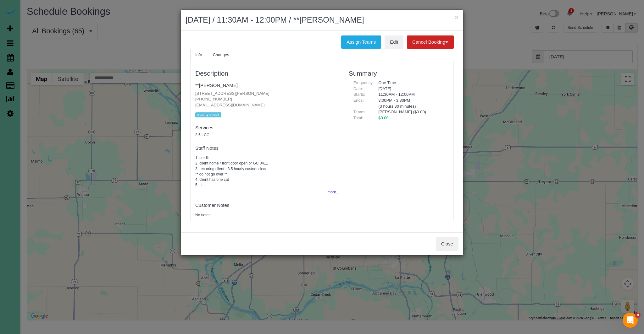 The height and width of the screenshot is (334, 644). I want to click on a: Info, so click(199, 55).